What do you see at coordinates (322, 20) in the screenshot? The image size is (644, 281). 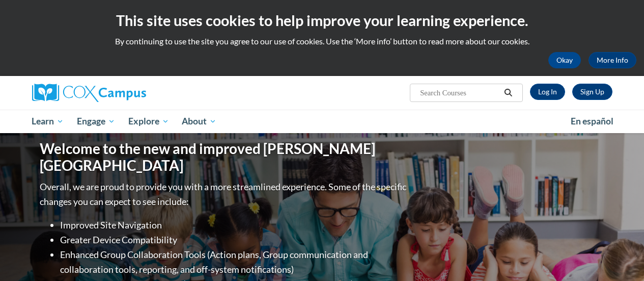 I see `h2: This site uses cookies to help improve your learning experience.` at bounding box center [322, 20].